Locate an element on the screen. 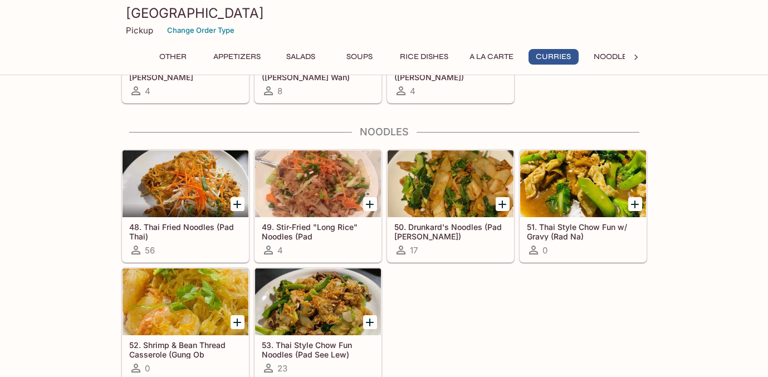 This screenshot has height=377, width=768. span: 56 is located at coordinates (150, 250).